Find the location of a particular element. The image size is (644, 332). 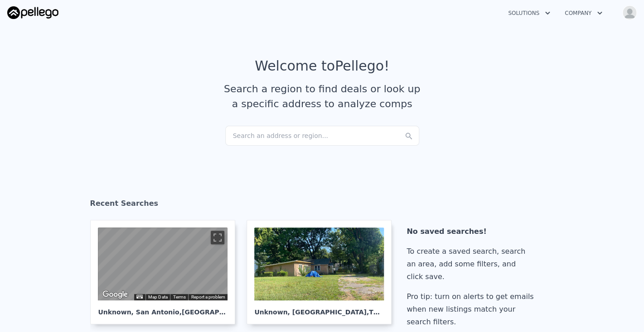

div: Unknown , San Antonio is located at coordinates (163, 309).